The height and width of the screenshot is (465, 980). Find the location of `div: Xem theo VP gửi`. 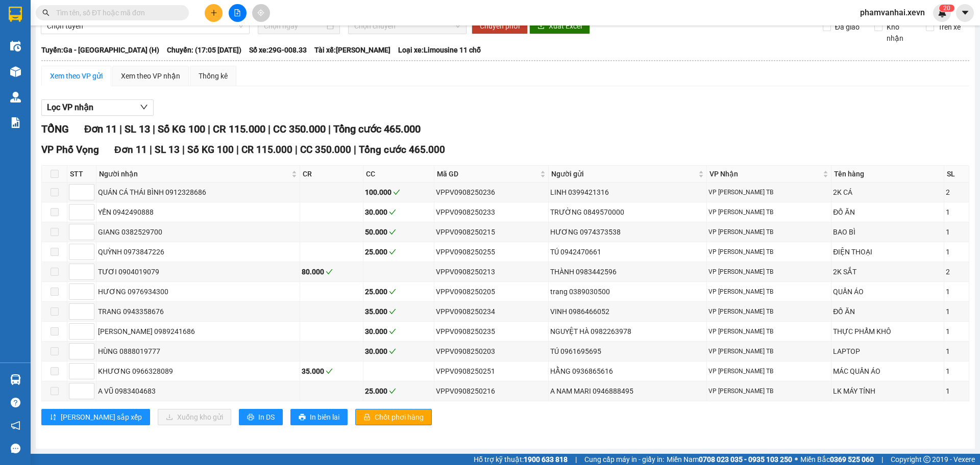

div: Xem theo VP gửi is located at coordinates (76, 76).